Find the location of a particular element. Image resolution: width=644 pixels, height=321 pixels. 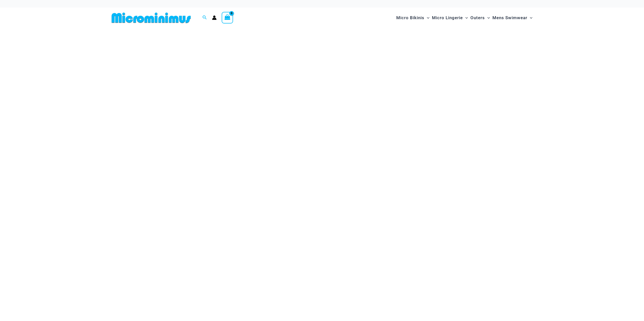

nav: Site Navigation is located at coordinates (464, 18).